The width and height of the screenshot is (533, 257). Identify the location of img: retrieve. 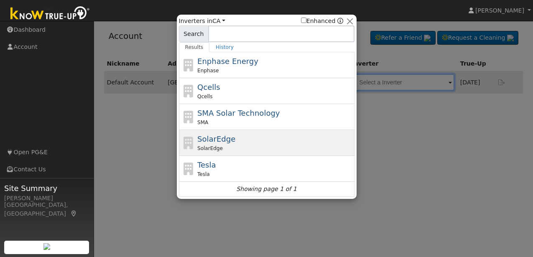
(47, 246).